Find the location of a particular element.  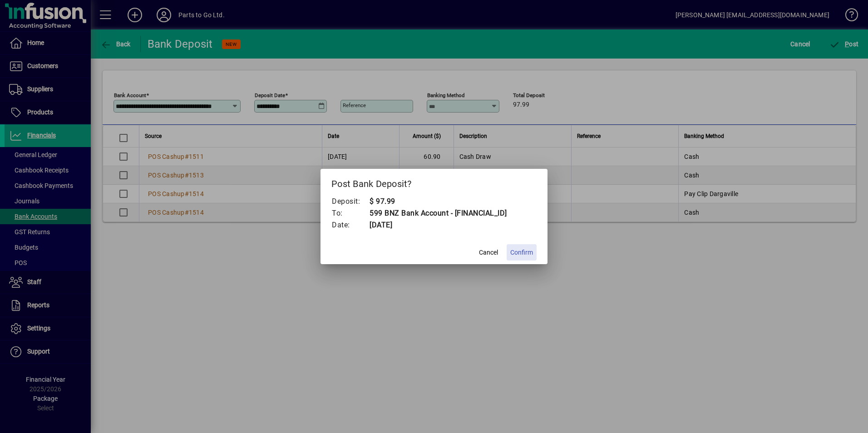

td: Deposit: is located at coordinates (350, 202).